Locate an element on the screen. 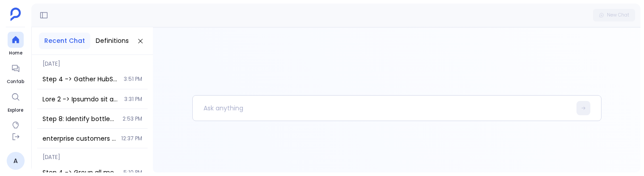 The width and height of the screenshot is (644, 176). a: A is located at coordinates (16, 161).